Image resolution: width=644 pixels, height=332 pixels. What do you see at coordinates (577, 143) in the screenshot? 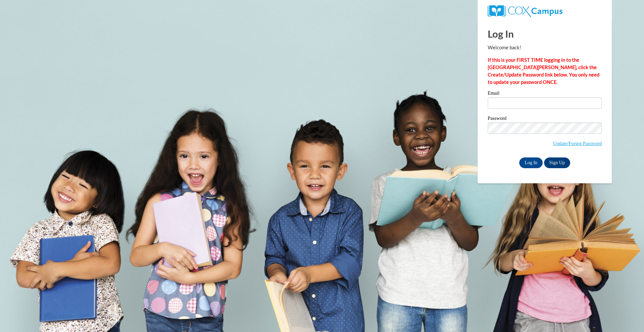
I see `a: Update/Forgot Password` at bounding box center [577, 143].